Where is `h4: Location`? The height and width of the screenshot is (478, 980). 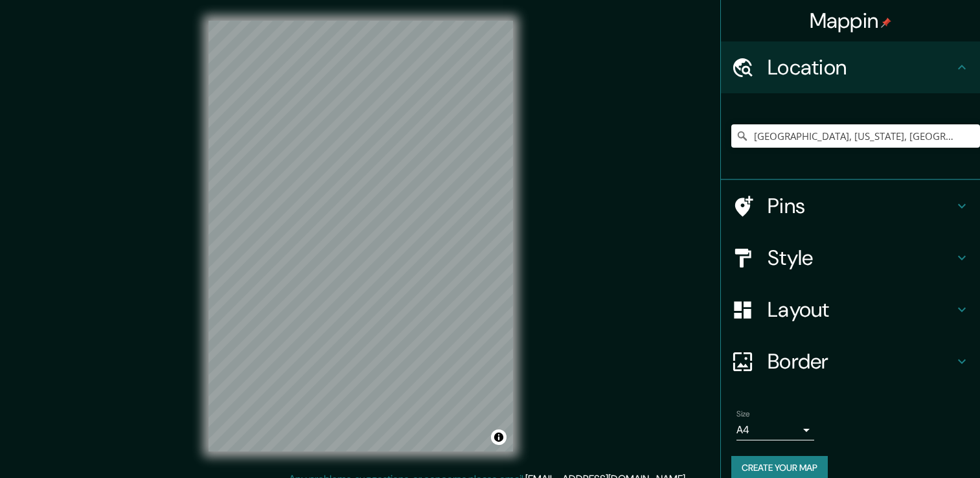 h4: Location is located at coordinates (861, 67).